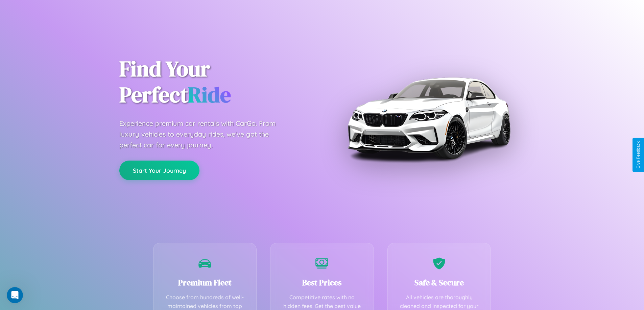  I want to click on h3: Best Prices, so click(322, 282).